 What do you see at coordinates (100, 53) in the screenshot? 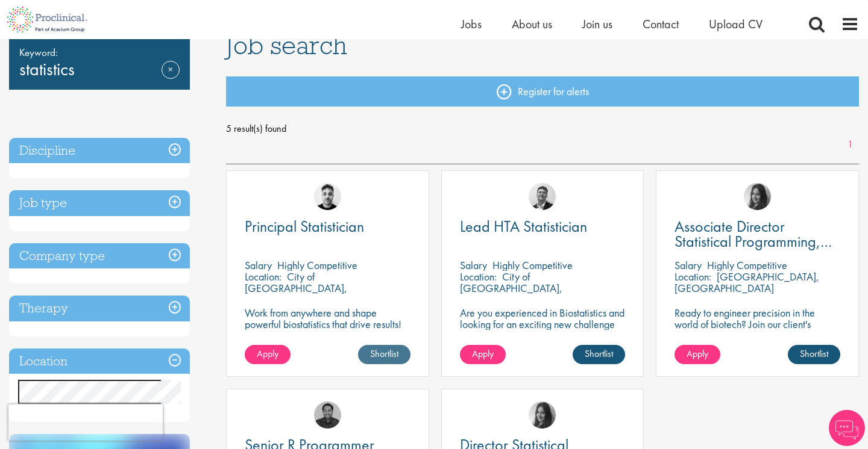
I see `span: Keyword:` at bounding box center [100, 53].